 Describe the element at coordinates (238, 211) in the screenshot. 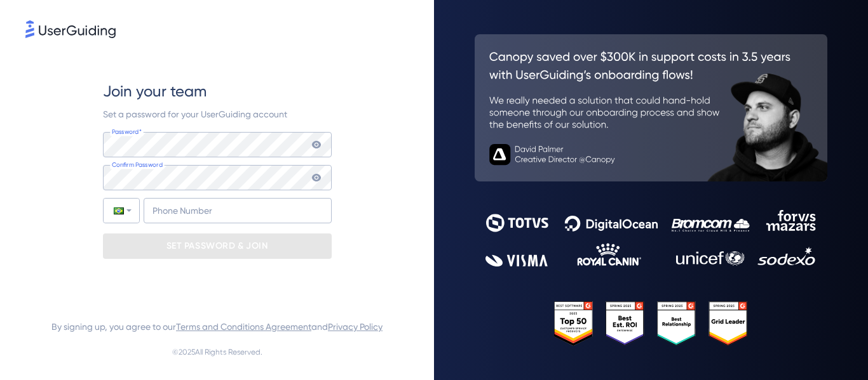

I see `input: Phone Number` at that location.